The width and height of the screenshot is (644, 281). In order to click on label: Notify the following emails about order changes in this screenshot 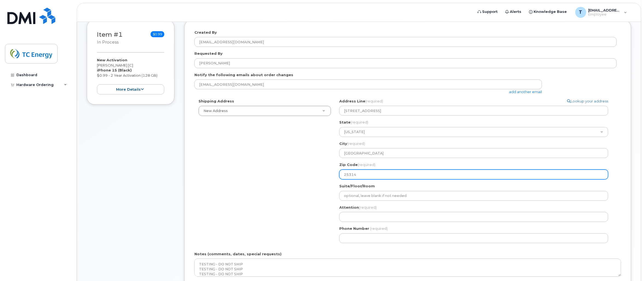, I will do `click(244, 74)`.